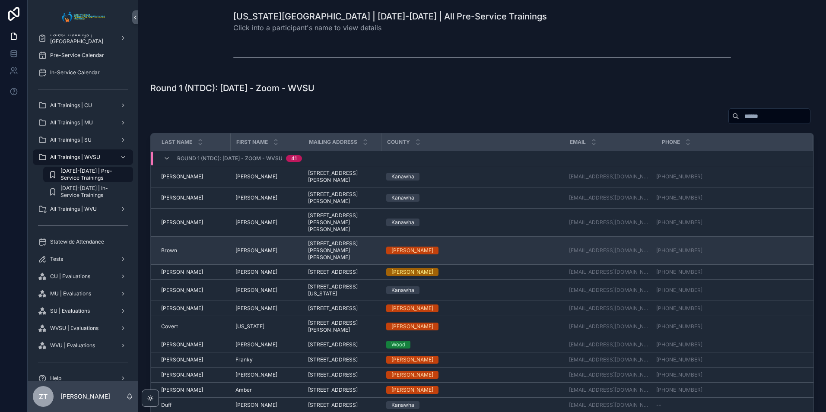 The height and width of the screenshot is (412, 826). I want to click on span: Mailing Address, so click(333, 142).